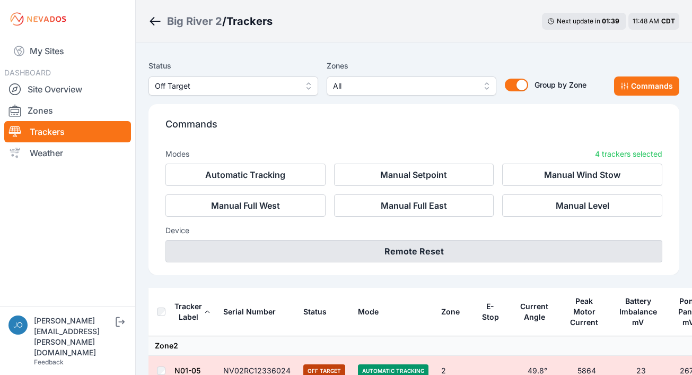 The height and width of the screenshot is (375, 692). What do you see at coordinates (414, 251) in the screenshot?
I see `button: Remote Reset` at bounding box center [414, 251].